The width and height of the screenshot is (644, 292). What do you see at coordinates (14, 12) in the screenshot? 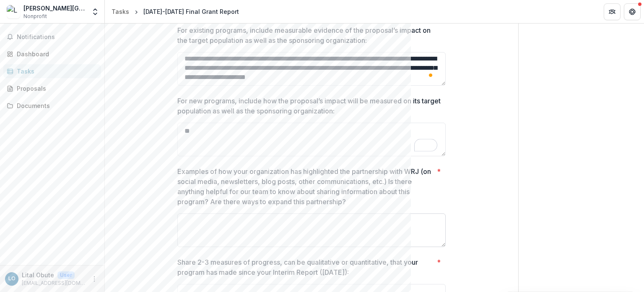
I see `img: Leo Baeck Education Center` at bounding box center [14, 12].